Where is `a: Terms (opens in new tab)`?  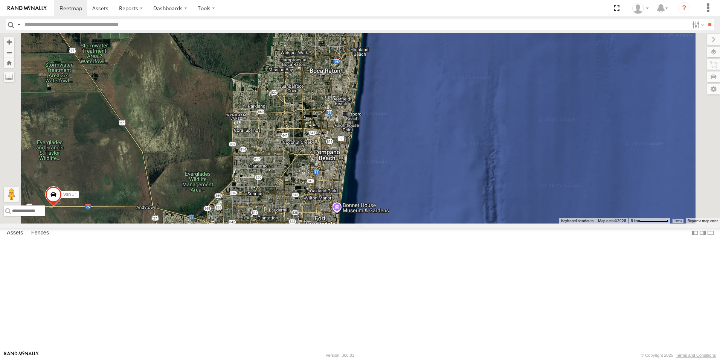 a: Terms (opens in new tab) is located at coordinates (678, 221).